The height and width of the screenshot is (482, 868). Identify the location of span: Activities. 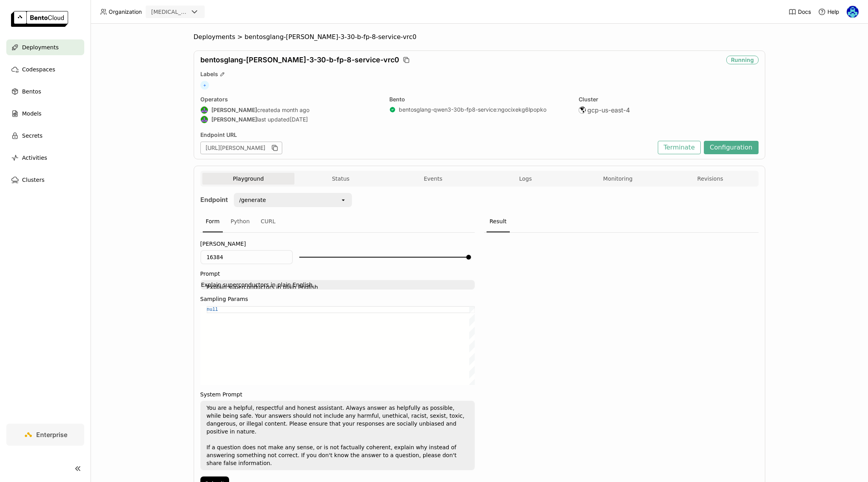
(35, 158).